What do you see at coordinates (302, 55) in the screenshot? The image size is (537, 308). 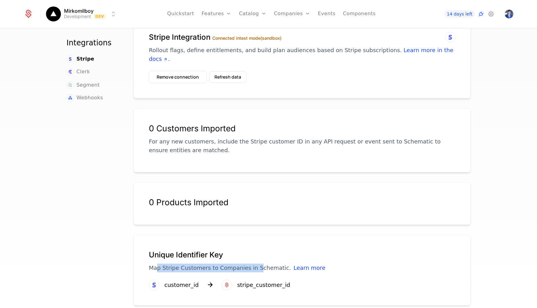 I see `p: Rollout flags, define entitlements, and build plan audiences based on Stripe subscriptions. .` at bounding box center [302, 55].